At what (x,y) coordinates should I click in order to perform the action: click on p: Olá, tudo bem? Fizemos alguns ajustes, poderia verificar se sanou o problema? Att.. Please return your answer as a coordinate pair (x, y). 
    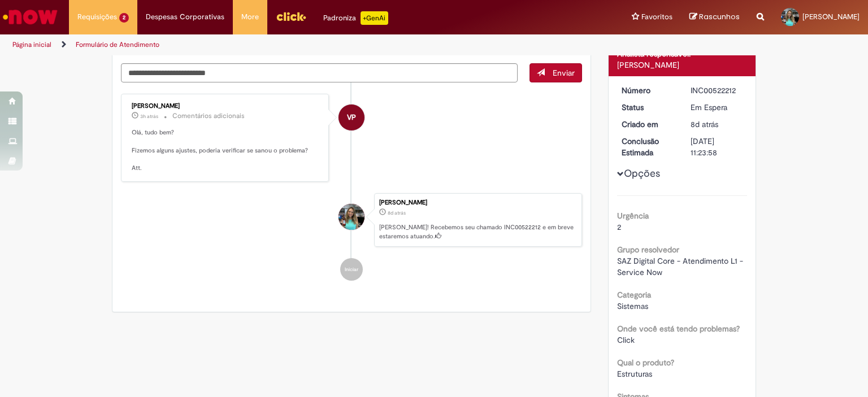
    Looking at the image, I should click on (225, 150).